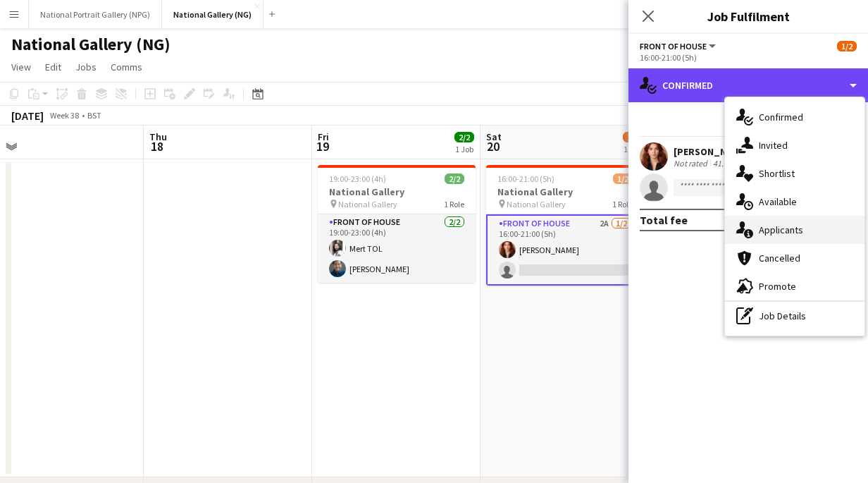 The image size is (868, 483). Describe the element at coordinates (126, 67) in the screenshot. I see `span: Comms` at that location.